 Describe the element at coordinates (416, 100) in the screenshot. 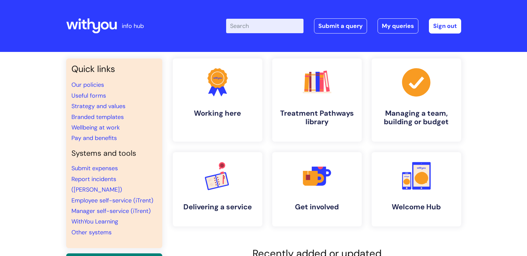

I see `a: Managing a team, building or budget` at that location.